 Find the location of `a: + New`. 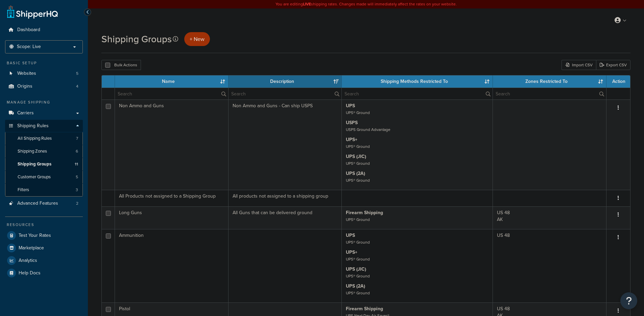

a: + New is located at coordinates (197, 39).